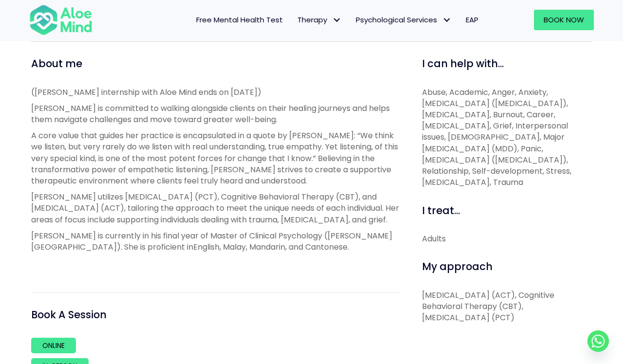 This screenshot has height=364, width=623. I want to click on span: I can help with..., so click(463, 64).